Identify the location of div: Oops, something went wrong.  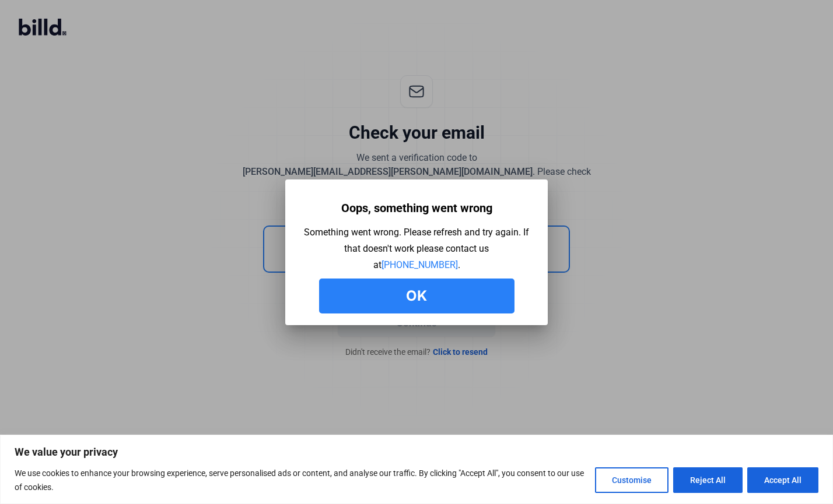
(416, 208).